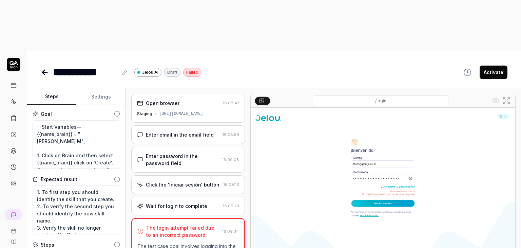 The image size is (521, 248). I want to click on time: 16:09:23, so click(231, 206).